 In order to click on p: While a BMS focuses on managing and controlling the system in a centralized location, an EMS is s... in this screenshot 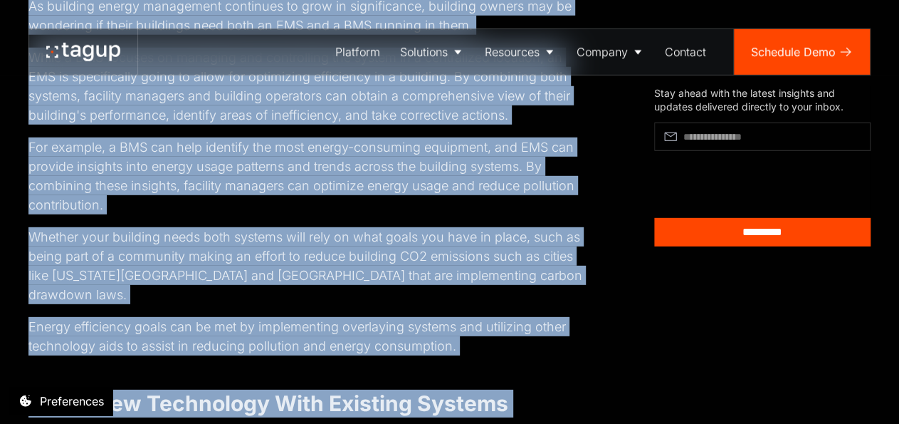, I will do `click(307, 86)`.